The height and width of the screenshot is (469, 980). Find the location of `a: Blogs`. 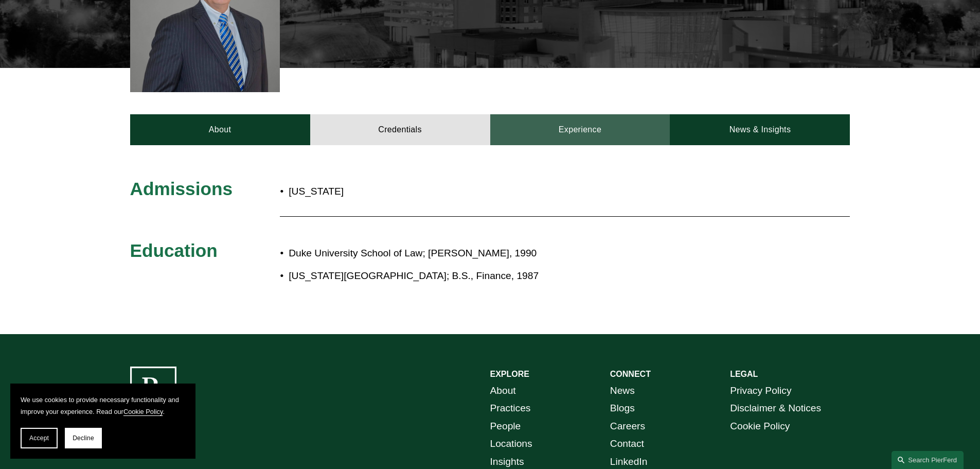

a: Blogs is located at coordinates (623, 408).